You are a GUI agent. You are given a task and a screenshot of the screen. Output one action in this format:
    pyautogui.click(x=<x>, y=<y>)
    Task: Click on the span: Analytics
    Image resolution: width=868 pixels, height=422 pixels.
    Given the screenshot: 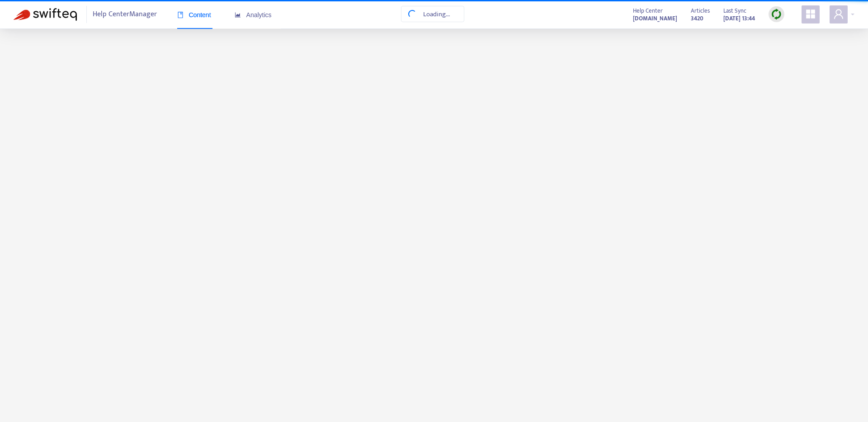 What is the action you would take?
    pyautogui.click(x=253, y=15)
    